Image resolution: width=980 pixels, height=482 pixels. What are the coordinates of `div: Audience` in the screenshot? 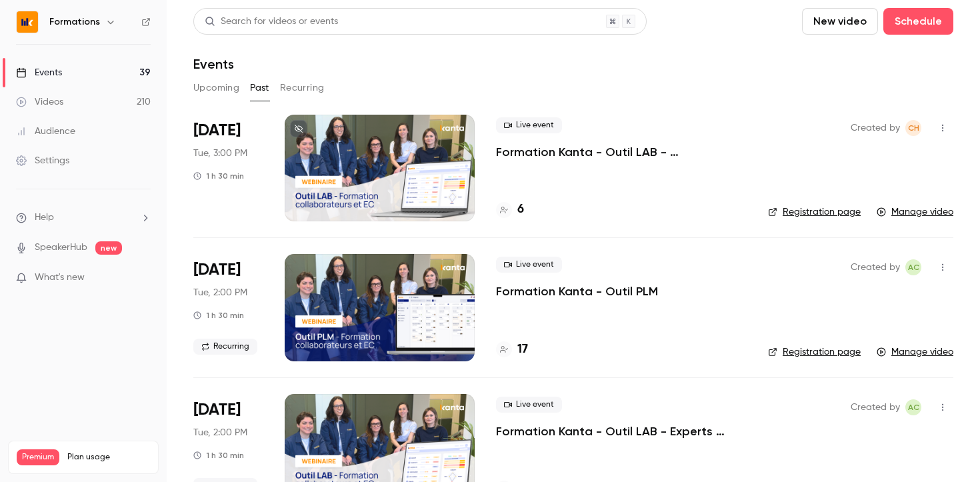 It's located at (45, 132).